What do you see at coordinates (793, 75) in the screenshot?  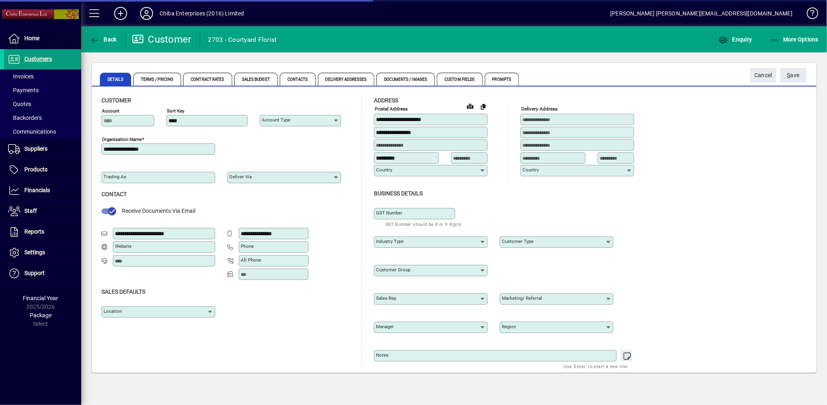 I see `span: ave` at bounding box center [793, 75].